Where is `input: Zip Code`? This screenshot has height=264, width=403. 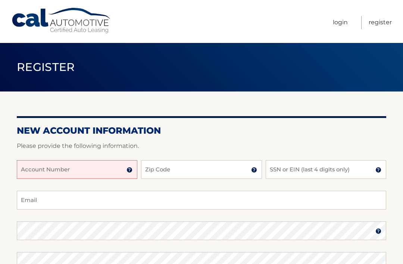 input: Zip Code is located at coordinates (201, 170).